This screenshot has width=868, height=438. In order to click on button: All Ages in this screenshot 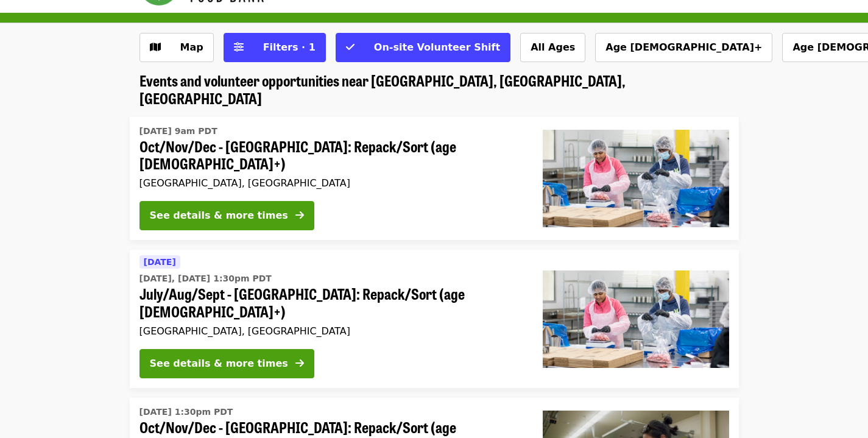, I will do `click(552, 47)`.